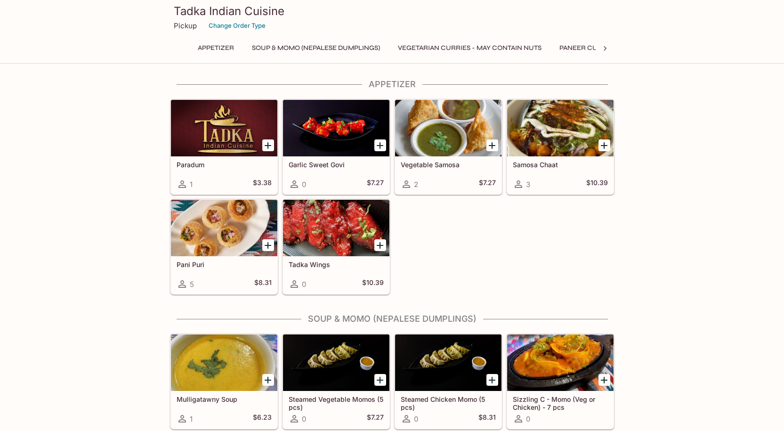 The image size is (784, 431). What do you see at coordinates (224, 164) in the screenshot?
I see `h5: Paradum` at bounding box center [224, 164].